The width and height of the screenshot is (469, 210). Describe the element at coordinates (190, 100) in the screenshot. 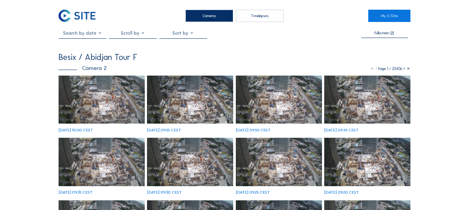

I see `img: image_53363309` at that location.